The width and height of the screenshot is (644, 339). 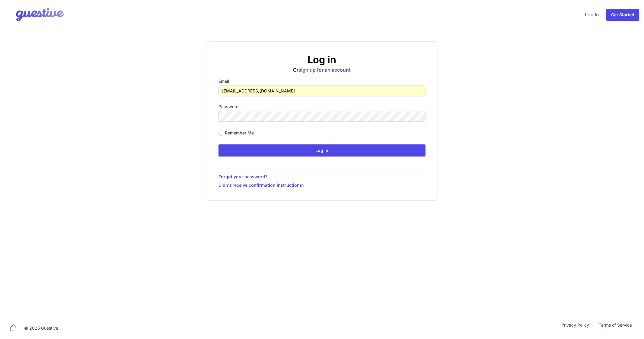 What do you see at coordinates (615, 328) in the screenshot?
I see `a: Terms of Service` at bounding box center [615, 328].